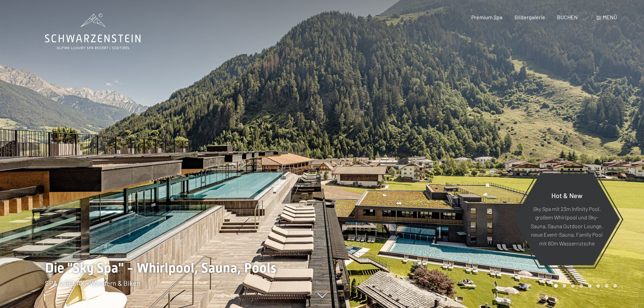 The image size is (644, 308). I want to click on div: Carousel Page 7, so click(607, 286).